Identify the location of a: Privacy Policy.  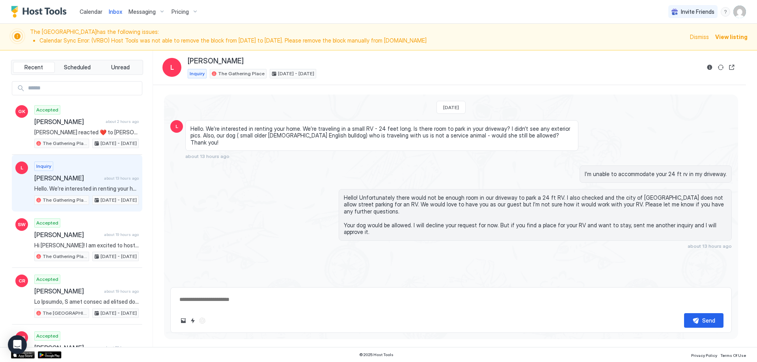
(704, 355).